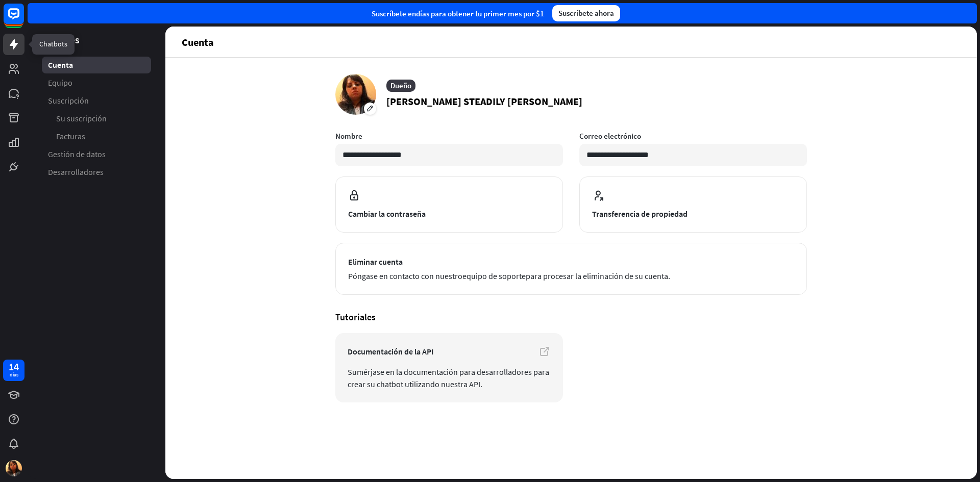 This screenshot has height=482, width=980. I want to click on button: Cambiar la contraseña, so click(449, 205).